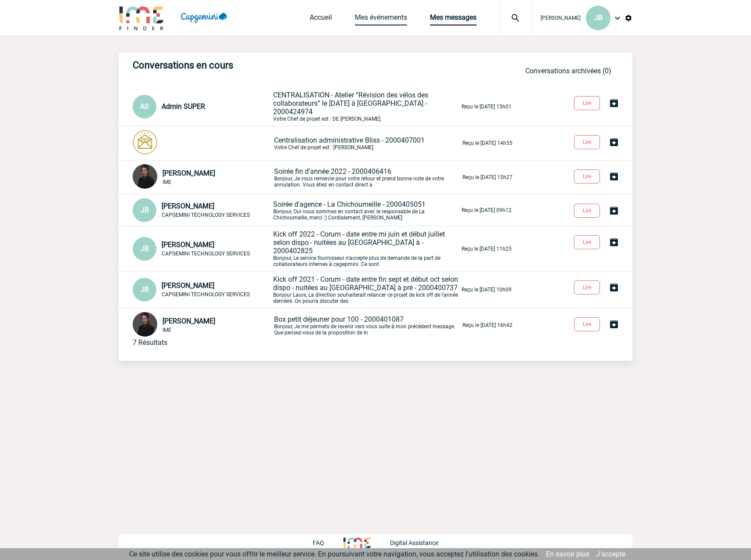  What do you see at coordinates (144, 107) in the screenshot?
I see `span: AS` at bounding box center [144, 107].